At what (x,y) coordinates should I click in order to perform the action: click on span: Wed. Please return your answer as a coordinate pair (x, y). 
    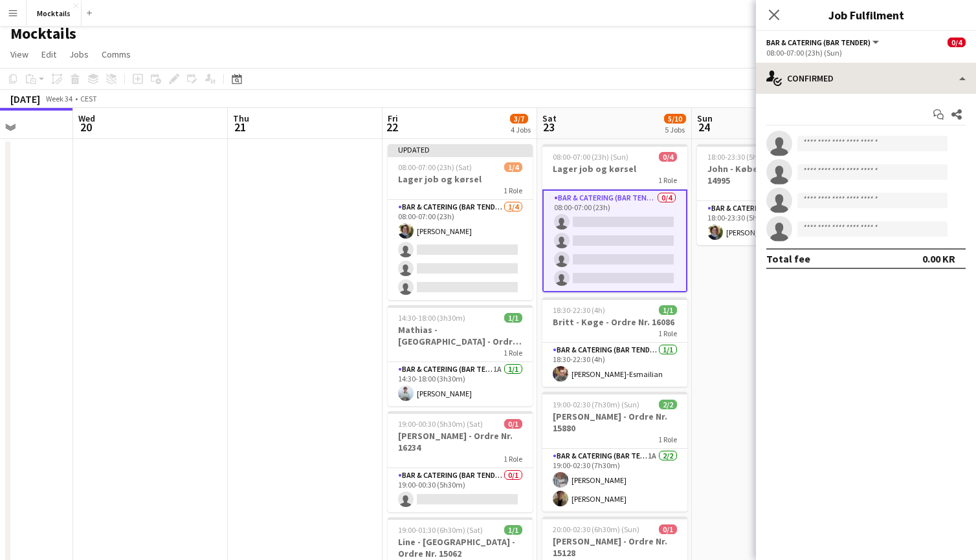
    Looking at the image, I should click on (87, 119).